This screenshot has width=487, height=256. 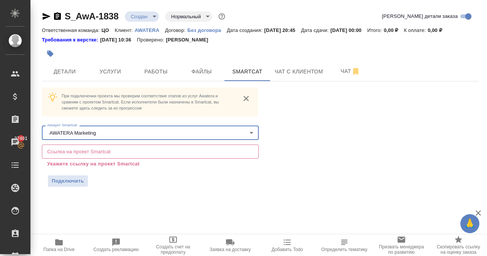 What do you see at coordinates (57, 16) in the screenshot?
I see `button: Скопировать ссылку` at bounding box center [57, 16].